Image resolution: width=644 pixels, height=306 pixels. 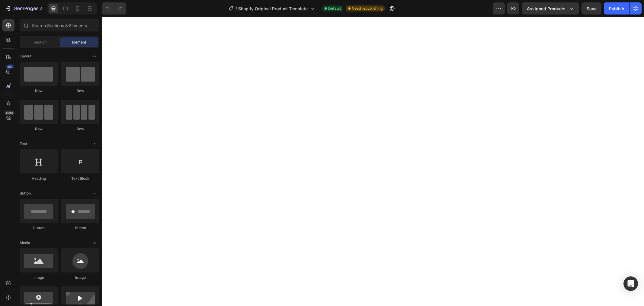 What do you see at coordinates (10, 113) in the screenshot?
I see `div: Beta` at bounding box center [10, 113].